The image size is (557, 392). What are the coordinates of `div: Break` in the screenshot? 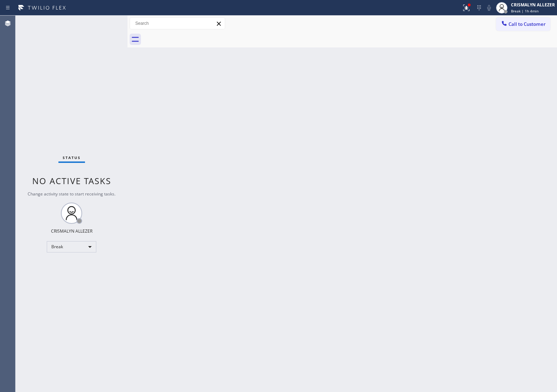 It's located at (71, 247).